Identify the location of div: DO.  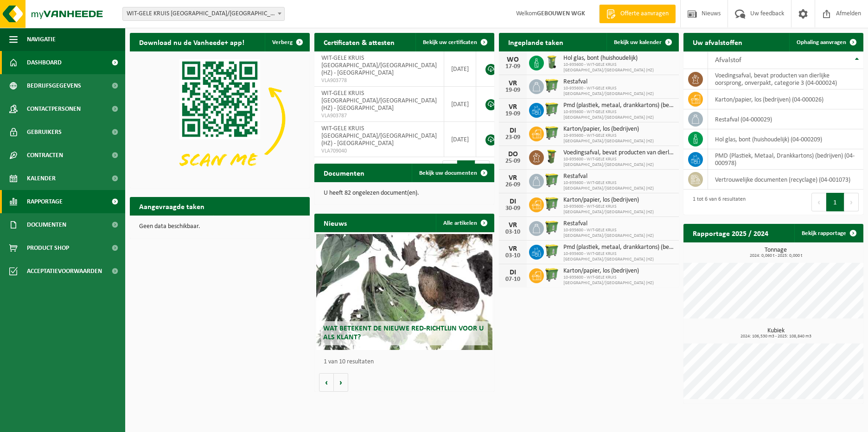
(513, 154).